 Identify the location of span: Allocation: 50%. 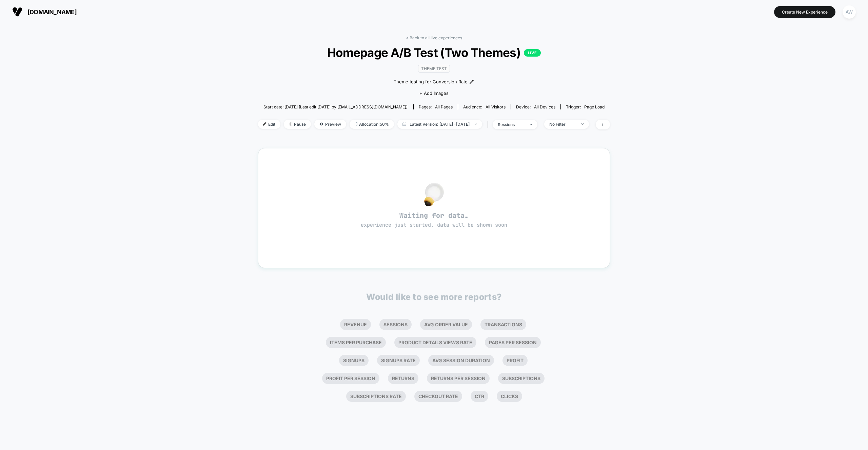
(372, 124).